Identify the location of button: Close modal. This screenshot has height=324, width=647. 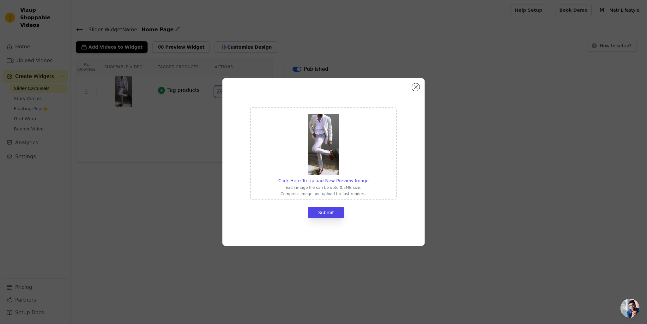
(416, 87).